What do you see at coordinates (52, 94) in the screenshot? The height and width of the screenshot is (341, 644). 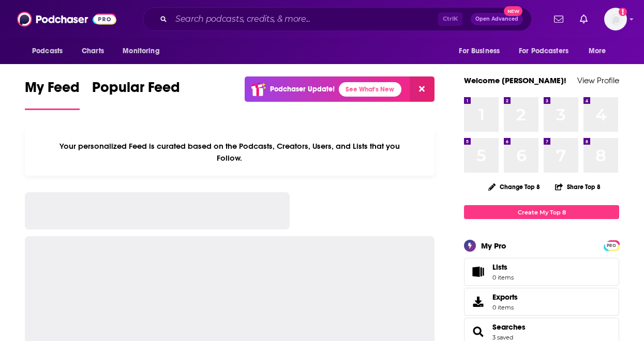 I see `a: My Feed` at bounding box center [52, 94].